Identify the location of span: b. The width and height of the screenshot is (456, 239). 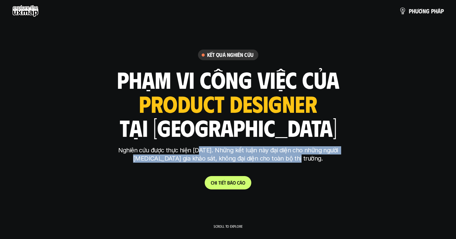
(228, 183).